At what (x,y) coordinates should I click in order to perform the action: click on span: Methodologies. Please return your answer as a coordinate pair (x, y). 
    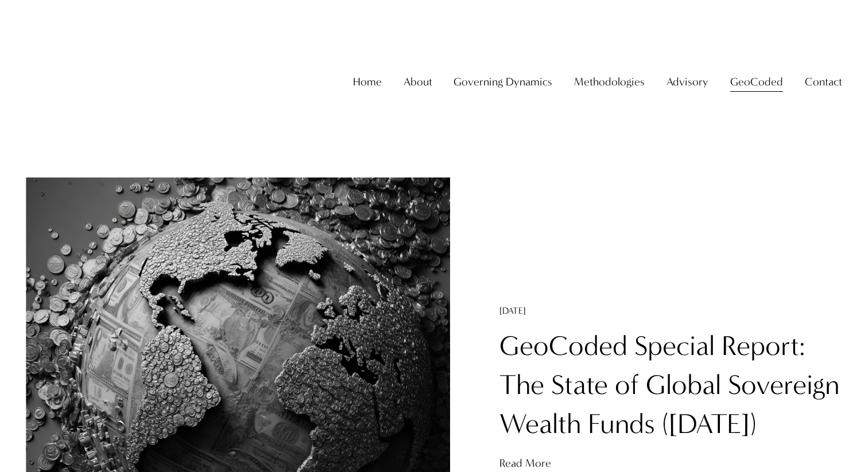
    Looking at the image, I should click on (609, 82).